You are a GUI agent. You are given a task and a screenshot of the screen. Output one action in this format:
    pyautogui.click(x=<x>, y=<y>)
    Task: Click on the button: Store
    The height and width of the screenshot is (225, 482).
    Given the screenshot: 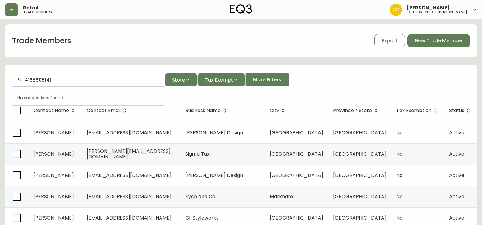 What is the action you would take?
    pyautogui.click(x=181, y=80)
    